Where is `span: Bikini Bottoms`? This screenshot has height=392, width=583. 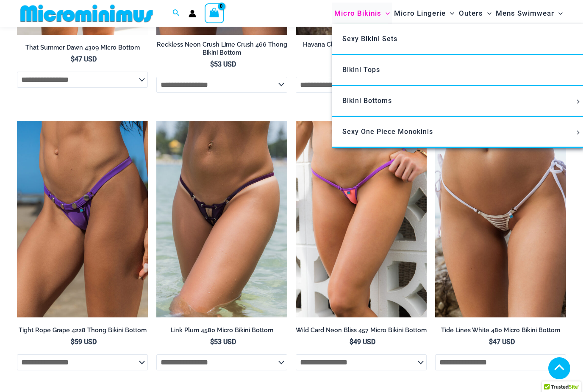
span: Bikini Bottoms is located at coordinates (367, 101).